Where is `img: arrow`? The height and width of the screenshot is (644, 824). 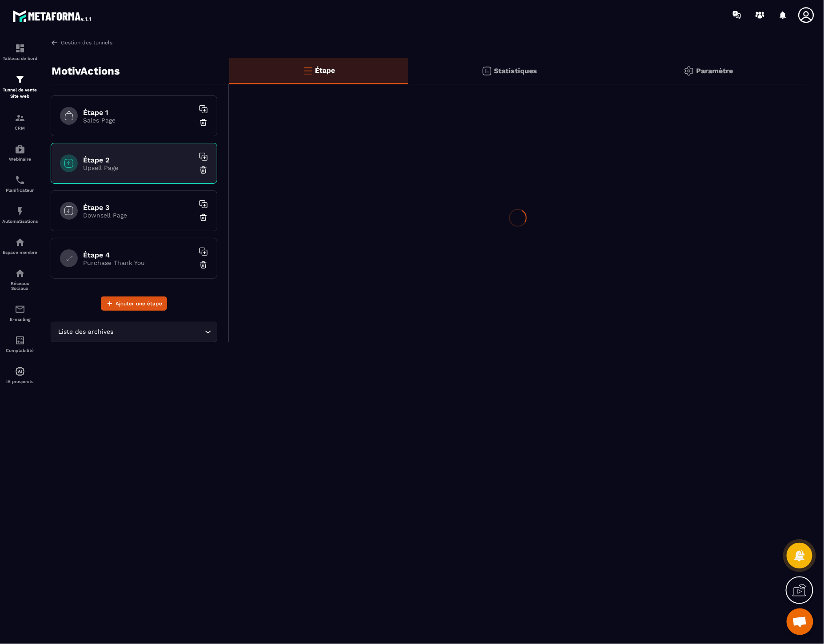
img: arrow is located at coordinates (55, 43).